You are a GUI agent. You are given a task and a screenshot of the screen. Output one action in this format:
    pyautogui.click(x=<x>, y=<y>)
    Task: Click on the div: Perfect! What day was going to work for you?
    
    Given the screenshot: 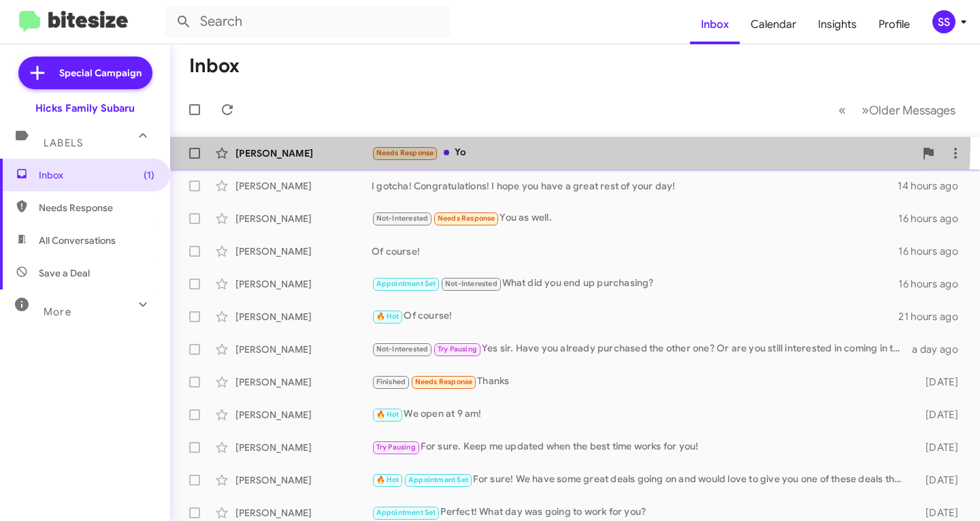 What is the action you would take?
    pyautogui.click(x=641, y=512)
    